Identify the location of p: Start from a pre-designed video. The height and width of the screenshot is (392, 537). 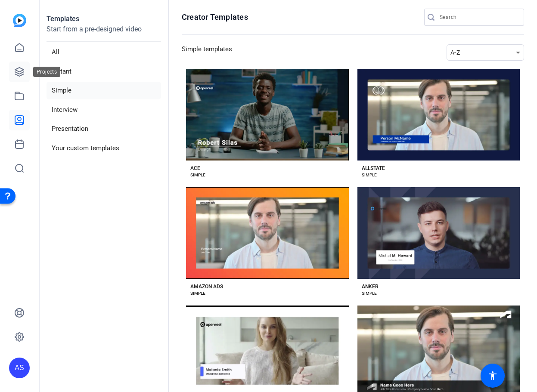
(104, 32).